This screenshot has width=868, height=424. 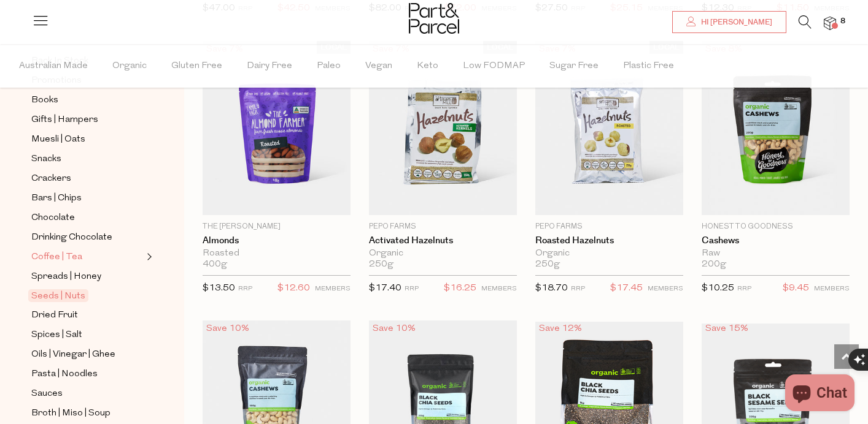 I want to click on a: Drinking Chocolate, so click(x=87, y=238).